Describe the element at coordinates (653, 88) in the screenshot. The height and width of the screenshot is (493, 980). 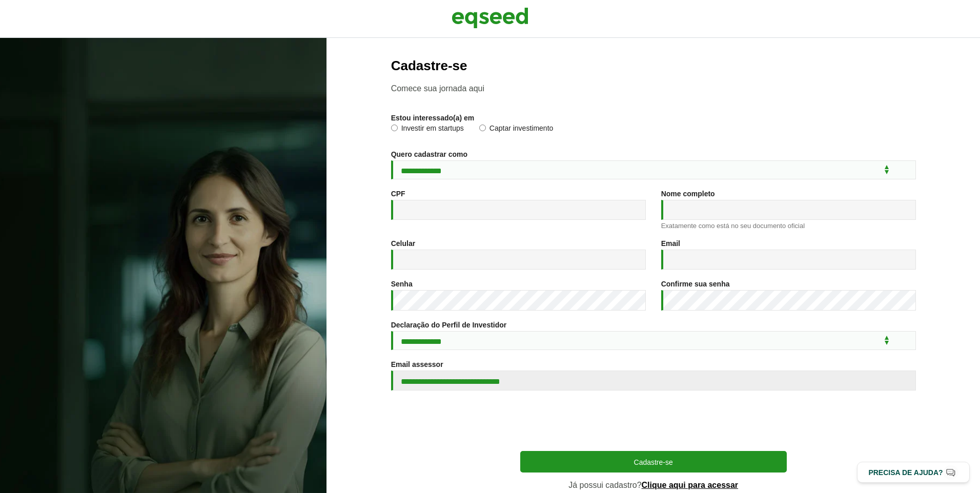
I see `p: Comece sua jornada aqui` at that location.